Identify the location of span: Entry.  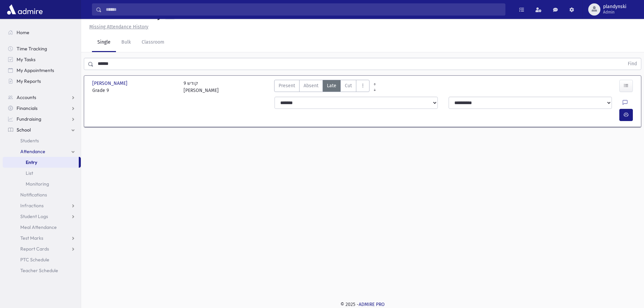
(31, 162).